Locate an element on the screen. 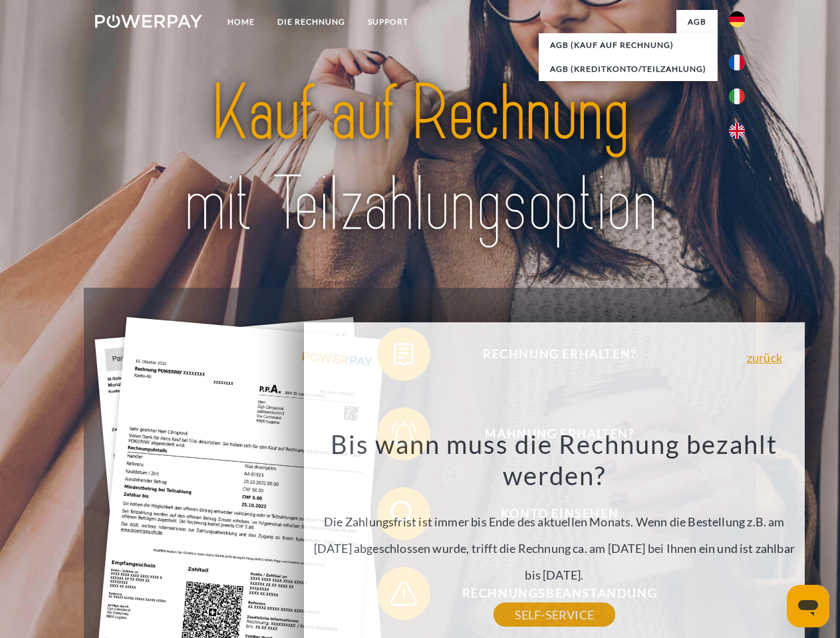  h3: Bis wann muss die Rechnung bezahlt werden? is located at coordinates (554, 460).